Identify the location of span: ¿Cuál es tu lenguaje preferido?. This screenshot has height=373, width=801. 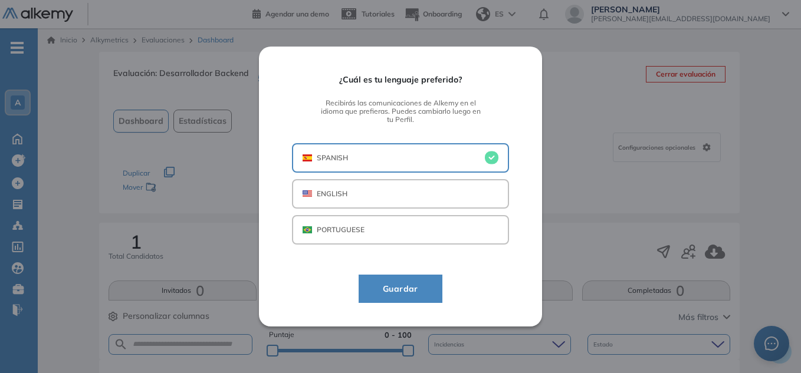
(400, 80).